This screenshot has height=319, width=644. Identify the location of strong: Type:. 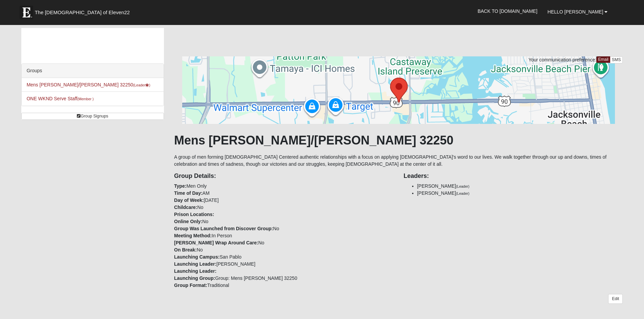
(180, 186).